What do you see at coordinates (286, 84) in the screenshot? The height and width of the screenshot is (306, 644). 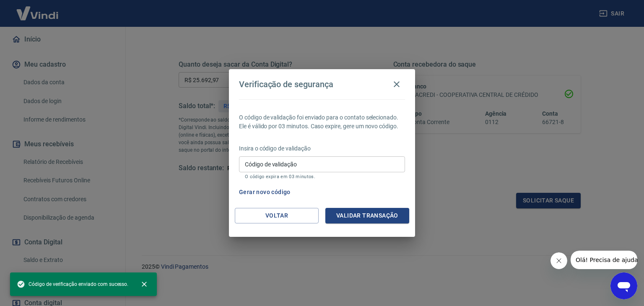 I see `h4: Verificação de segurança` at bounding box center [286, 84].